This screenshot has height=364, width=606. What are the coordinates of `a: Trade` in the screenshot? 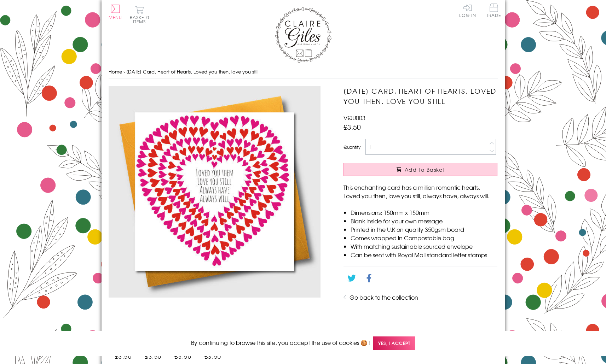 It's located at (494, 11).